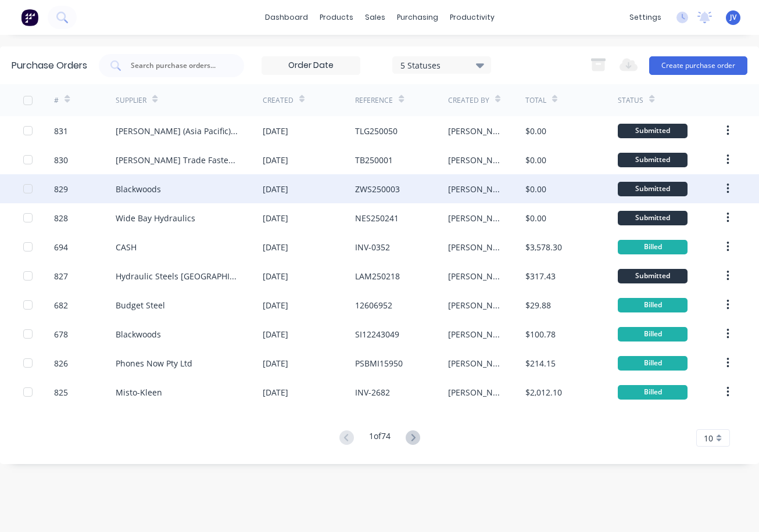 The width and height of the screenshot is (759, 532). What do you see at coordinates (154, 363) in the screenshot?
I see `div: Phones Now Pty Ltd` at bounding box center [154, 363].